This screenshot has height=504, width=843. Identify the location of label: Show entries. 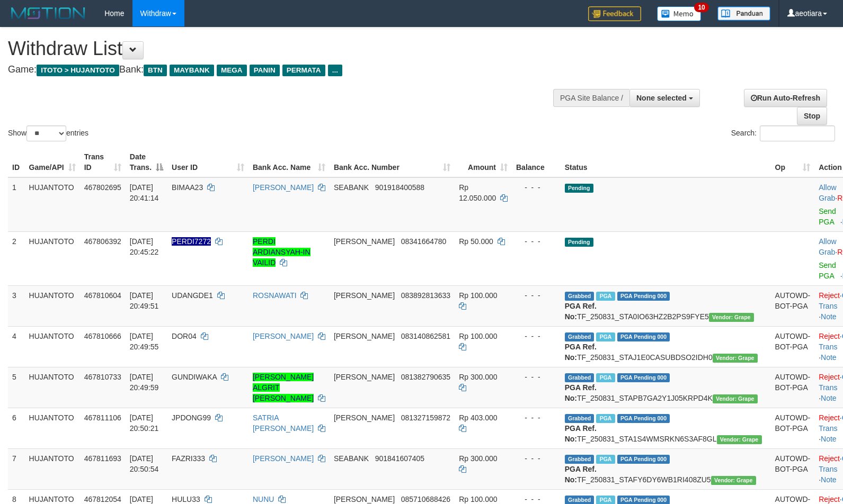
(49, 133).